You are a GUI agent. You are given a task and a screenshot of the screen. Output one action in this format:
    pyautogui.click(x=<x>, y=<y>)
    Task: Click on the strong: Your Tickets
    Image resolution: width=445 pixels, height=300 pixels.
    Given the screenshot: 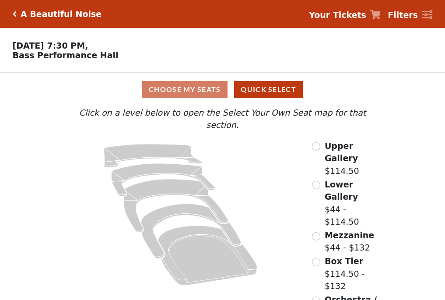 What is the action you would take?
    pyautogui.click(x=338, y=15)
    